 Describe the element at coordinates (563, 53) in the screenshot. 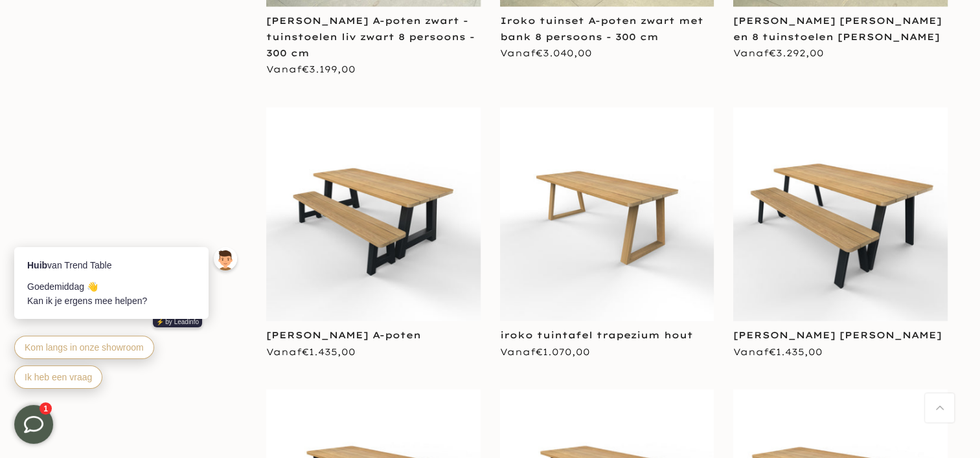

I see `span: €3.040,00` at that location.